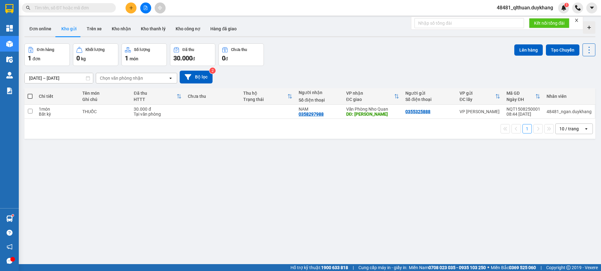 The height and width of the screenshot is (271, 601). What do you see at coordinates (469, 23) in the screenshot?
I see `input: Nhập số tổng đài` at bounding box center [469, 23].